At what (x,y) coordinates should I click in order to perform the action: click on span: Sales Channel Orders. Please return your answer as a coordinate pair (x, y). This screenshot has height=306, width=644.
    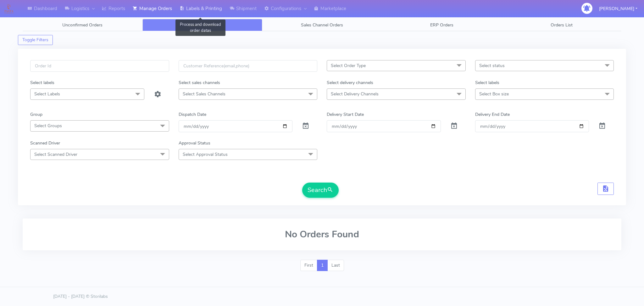
    Looking at the image, I should click on (322, 25).